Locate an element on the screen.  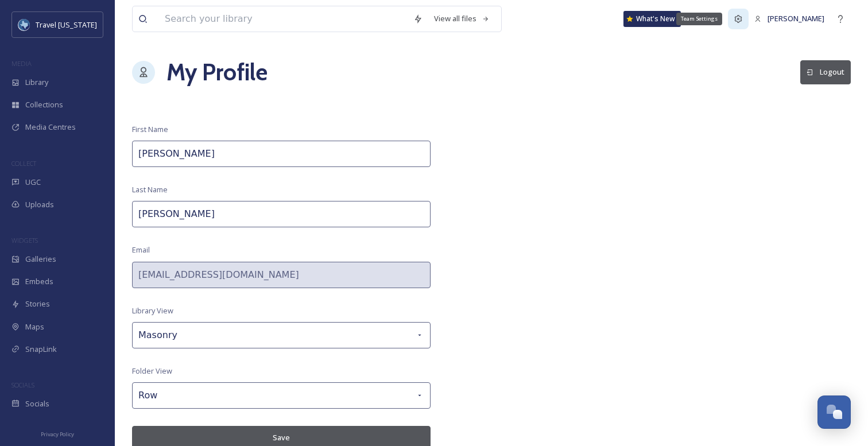
span: Media Centres is located at coordinates (50, 127).